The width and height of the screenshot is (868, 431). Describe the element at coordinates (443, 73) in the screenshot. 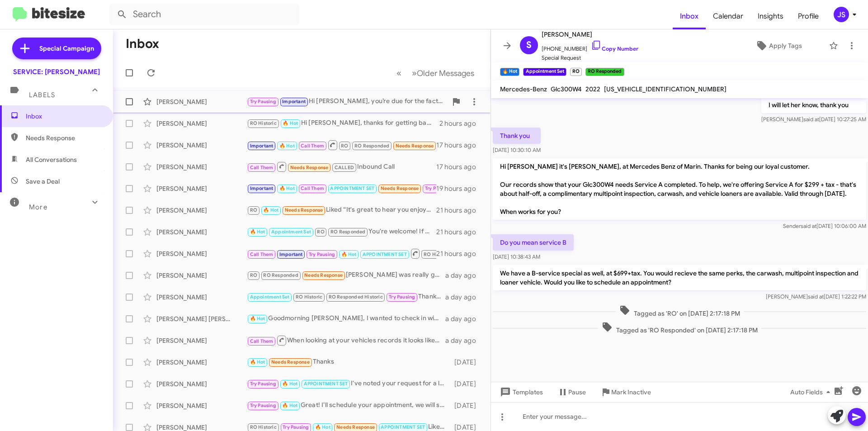

I see `button: Next` at that location.